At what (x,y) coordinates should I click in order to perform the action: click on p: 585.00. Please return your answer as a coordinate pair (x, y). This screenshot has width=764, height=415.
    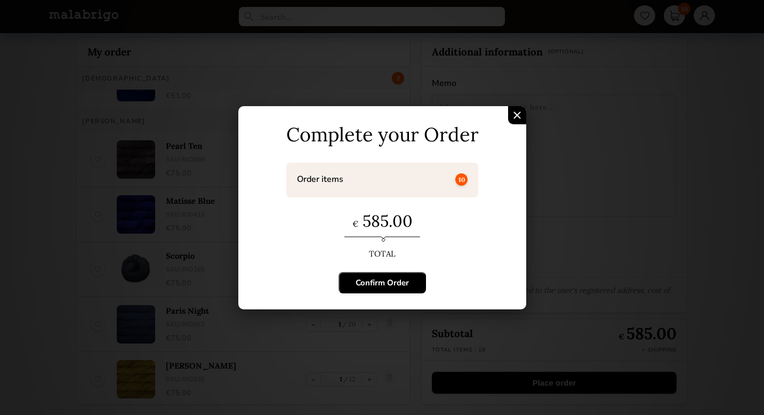
    Looking at the image, I should click on (382, 223).